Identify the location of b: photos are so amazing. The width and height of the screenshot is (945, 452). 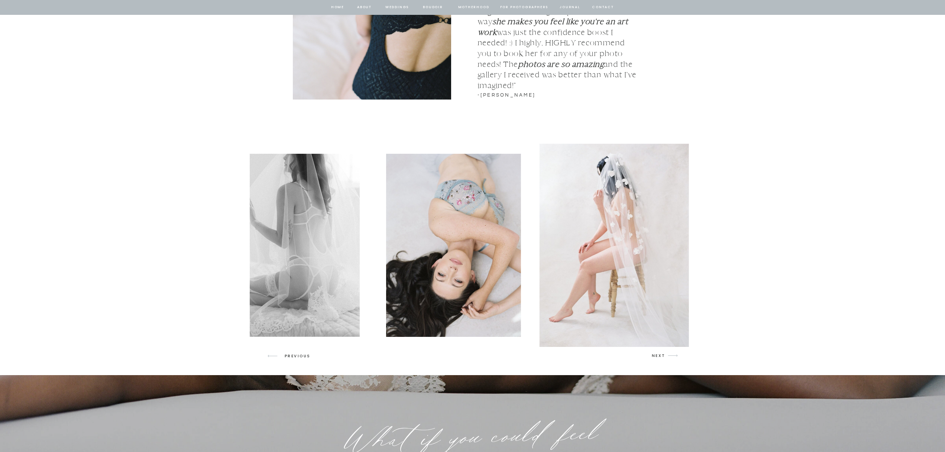
(561, 64).